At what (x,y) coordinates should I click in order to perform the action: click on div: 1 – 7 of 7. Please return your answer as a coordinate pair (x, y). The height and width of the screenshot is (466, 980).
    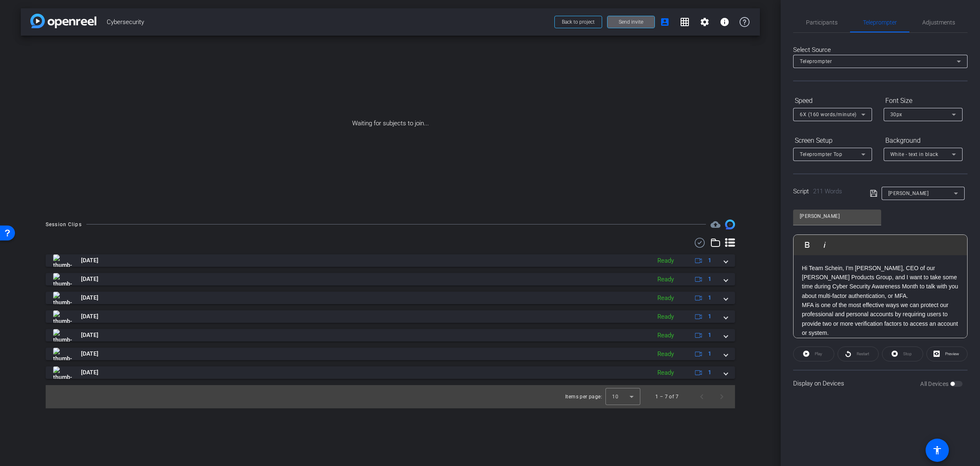
    Looking at the image, I should click on (667, 397).